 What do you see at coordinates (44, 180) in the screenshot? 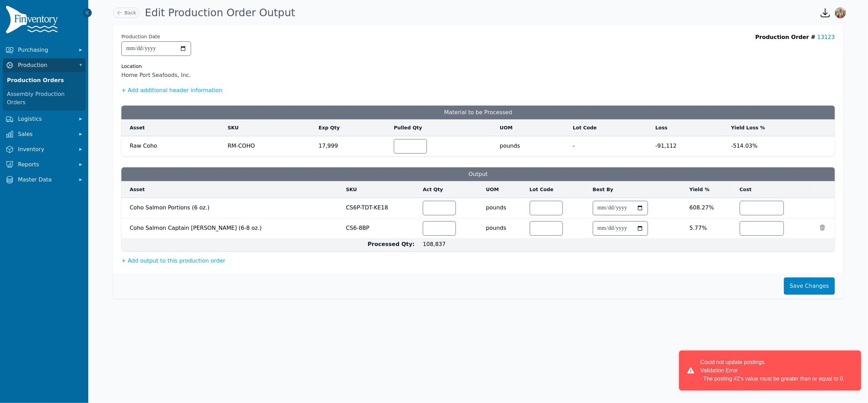
I see `button: Master Data` at bounding box center [44, 180].